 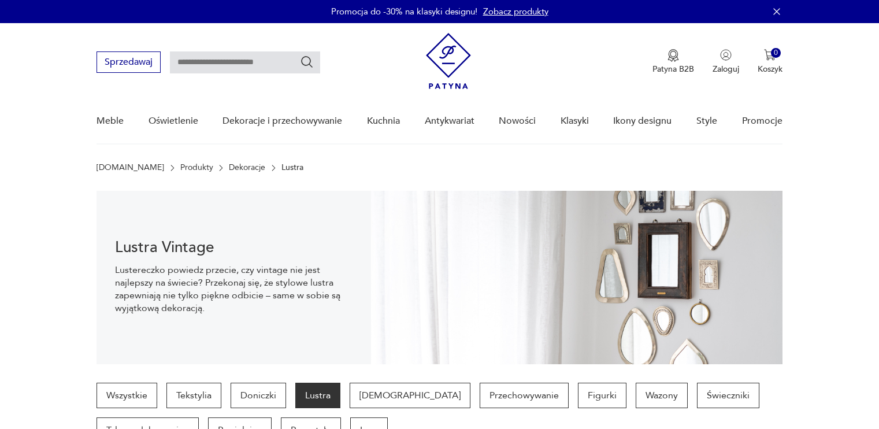 I want to click on a: Meble, so click(x=110, y=121).